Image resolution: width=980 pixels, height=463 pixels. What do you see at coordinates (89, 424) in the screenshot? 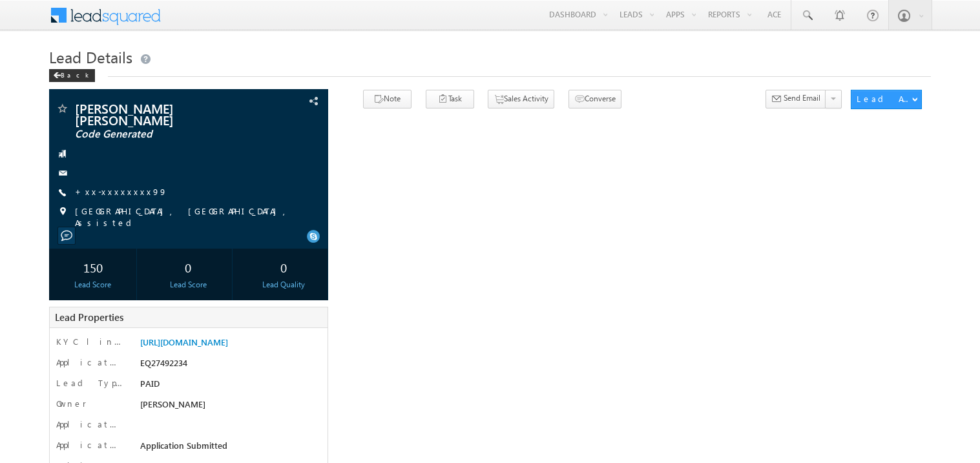
I see `label: Application Status` at bounding box center [89, 424].